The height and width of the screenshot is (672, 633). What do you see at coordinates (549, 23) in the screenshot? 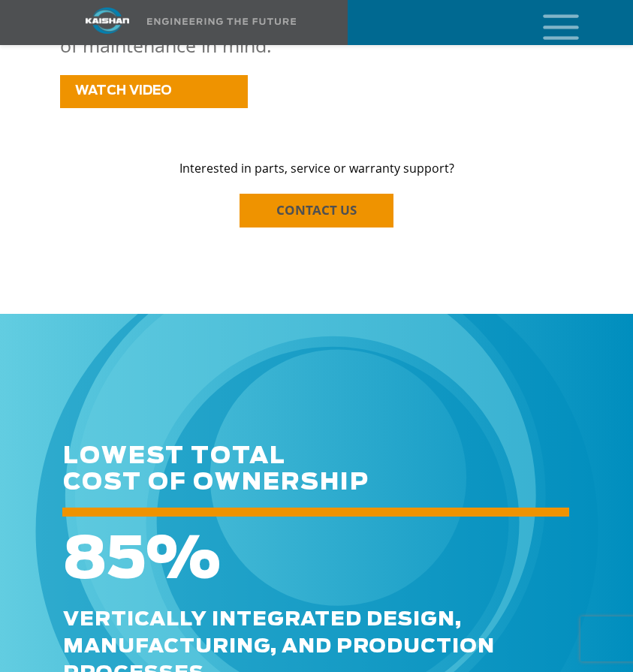
I see `a: mobile menu` at bounding box center [549, 23].